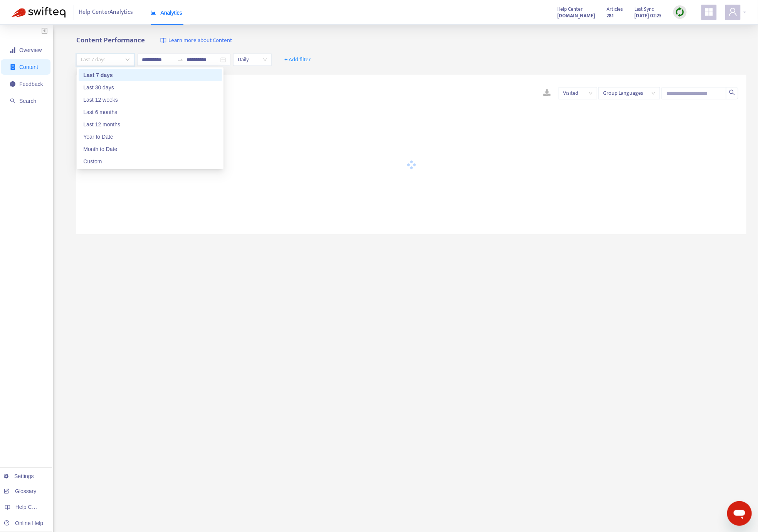  I want to click on img: image-link, so click(163, 41).